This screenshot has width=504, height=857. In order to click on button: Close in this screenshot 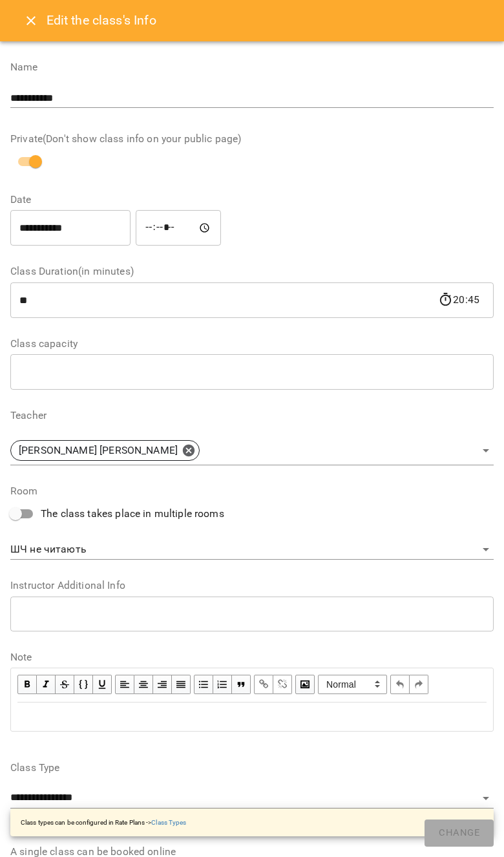, I will do `click(31, 21)`.